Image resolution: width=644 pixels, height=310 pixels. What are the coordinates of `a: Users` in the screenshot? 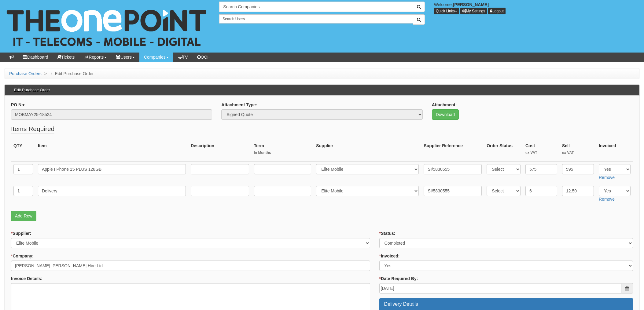 It's located at (126, 57).